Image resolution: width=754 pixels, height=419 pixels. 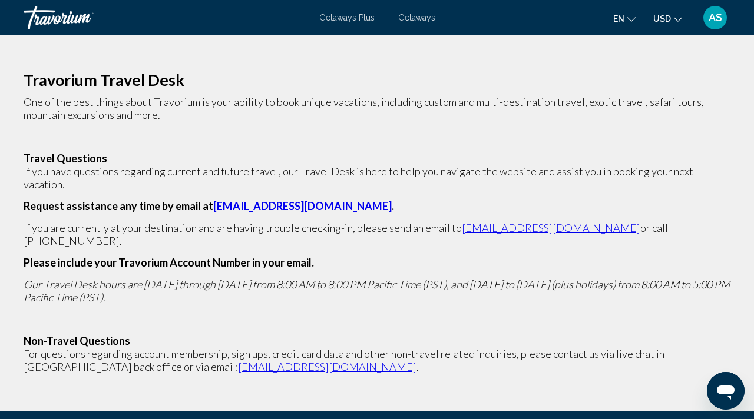 What do you see at coordinates (377, 234) in the screenshot?
I see `p: If you are currently at your destination and are having trouble checking-in, please send an email...` at bounding box center [377, 234].